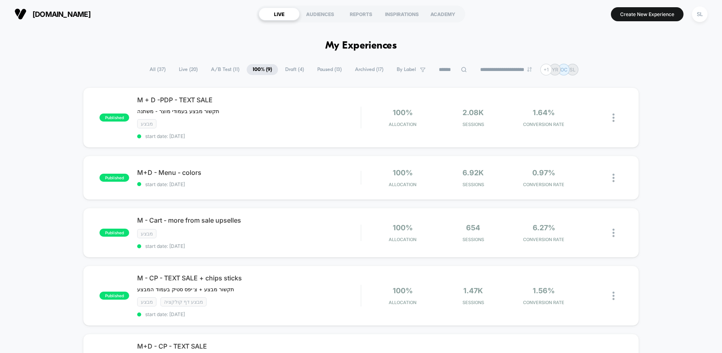  I want to click on span: 6.92k, so click(473, 173).